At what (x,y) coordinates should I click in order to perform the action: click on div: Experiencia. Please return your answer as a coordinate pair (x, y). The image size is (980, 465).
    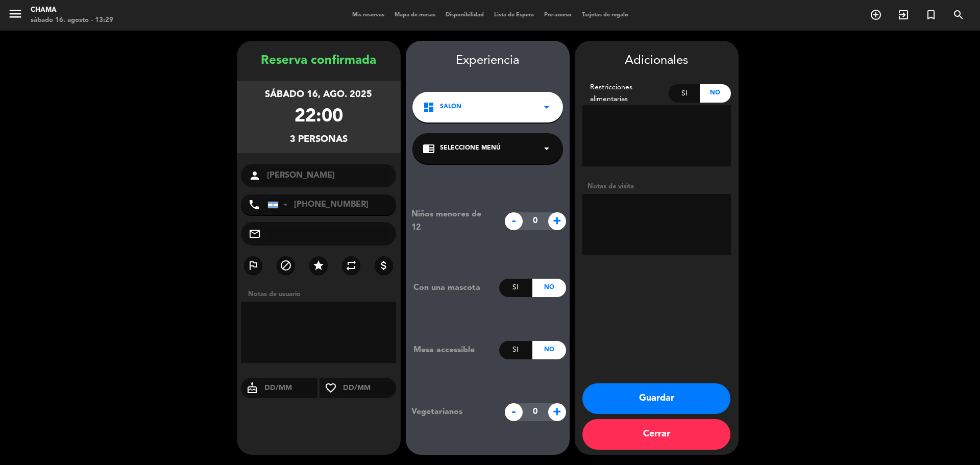
    Looking at the image, I should click on (488, 61).